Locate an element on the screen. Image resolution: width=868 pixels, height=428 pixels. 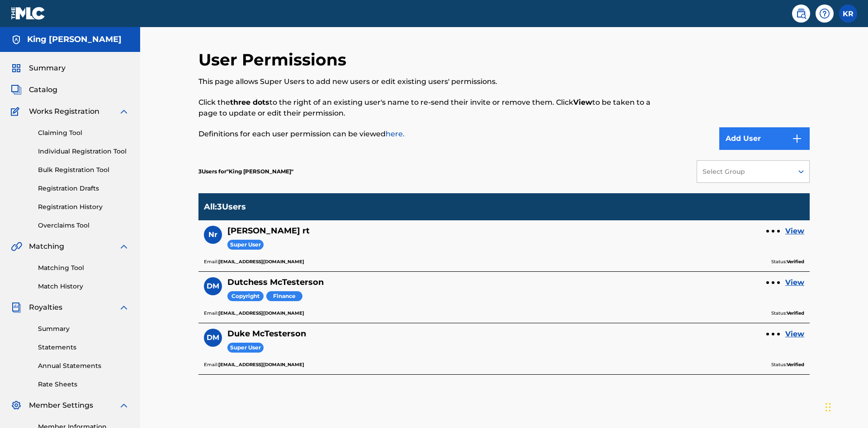
h5: Duke McTesterson is located at coordinates (267, 333).